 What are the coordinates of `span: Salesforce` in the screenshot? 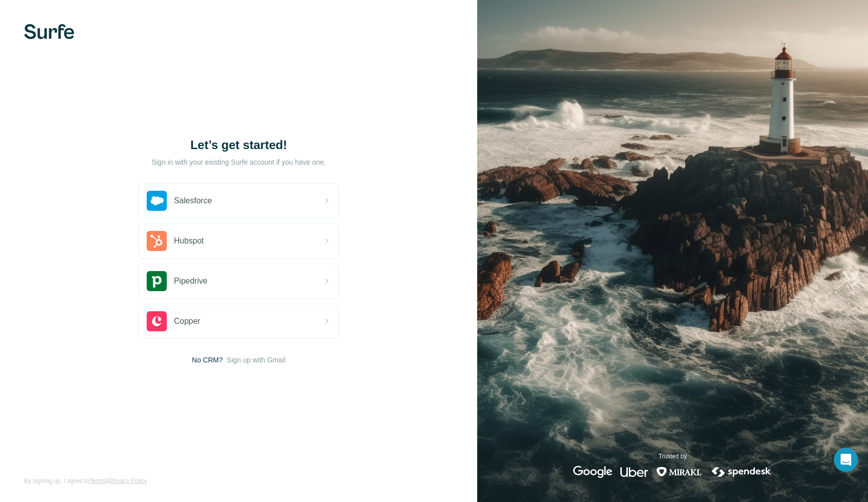 It's located at (193, 201).